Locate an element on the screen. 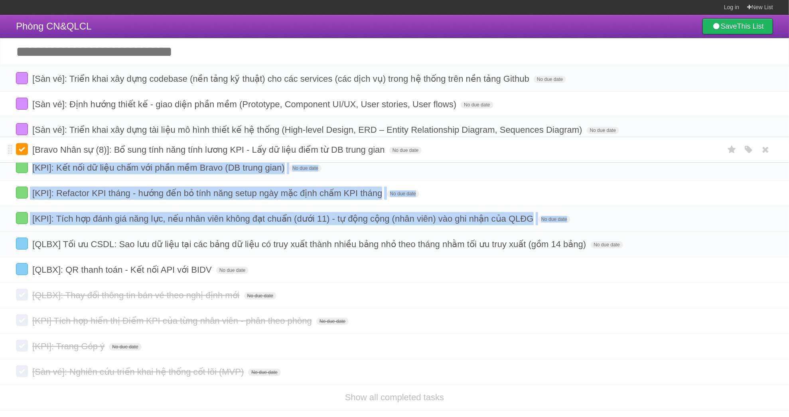 This screenshot has width=789, height=417. span: [Sàn vé]: Nghiên cứu triển khai hệ thống cốt lõi (MVP) is located at coordinates (139, 372).